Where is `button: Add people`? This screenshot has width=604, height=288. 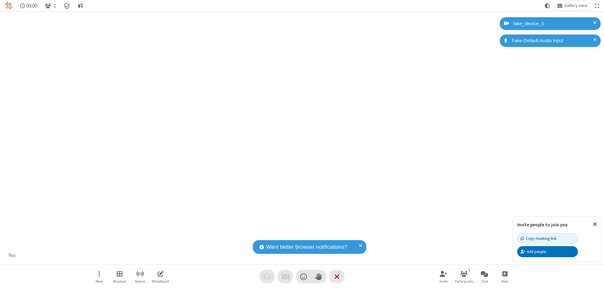
button: Add people is located at coordinates (547, 251).